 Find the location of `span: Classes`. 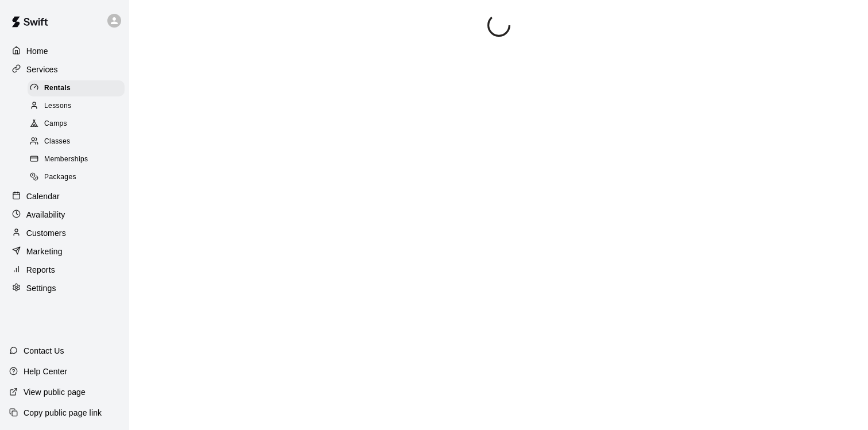

span: Classes is located at coordinates (57, 142).